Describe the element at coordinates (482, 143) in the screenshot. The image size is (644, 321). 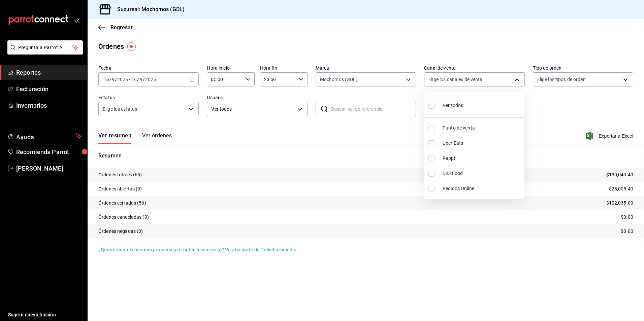
I see `span: Uber Eats` at that location.